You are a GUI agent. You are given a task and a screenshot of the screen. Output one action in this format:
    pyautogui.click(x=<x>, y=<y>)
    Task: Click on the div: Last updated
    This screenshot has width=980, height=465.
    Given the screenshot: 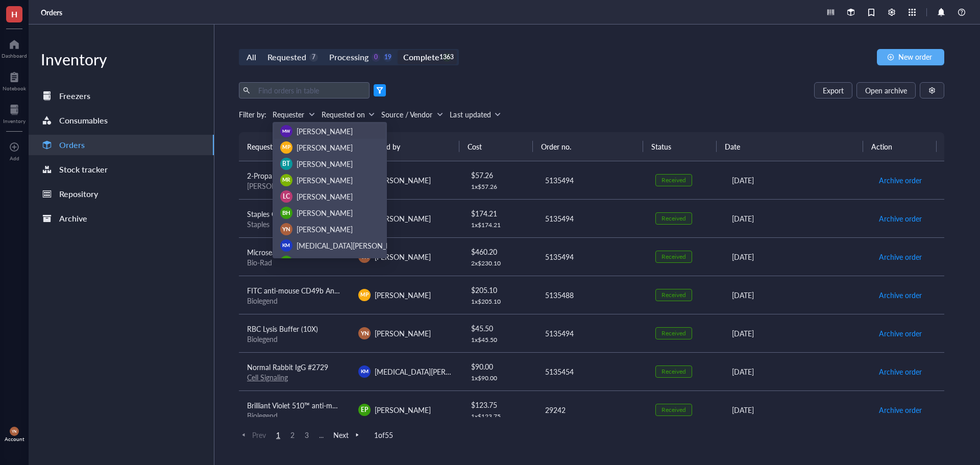 What is the action you would take?
    pyautogui.click(x=470, y=115)
    